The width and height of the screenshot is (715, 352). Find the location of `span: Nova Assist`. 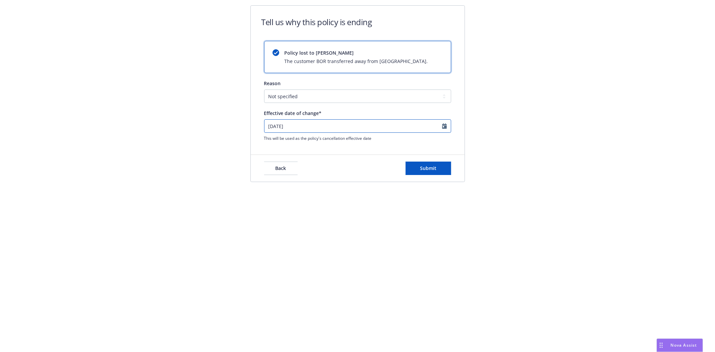

span: Nova Assist is located at coordinates (684, 345).